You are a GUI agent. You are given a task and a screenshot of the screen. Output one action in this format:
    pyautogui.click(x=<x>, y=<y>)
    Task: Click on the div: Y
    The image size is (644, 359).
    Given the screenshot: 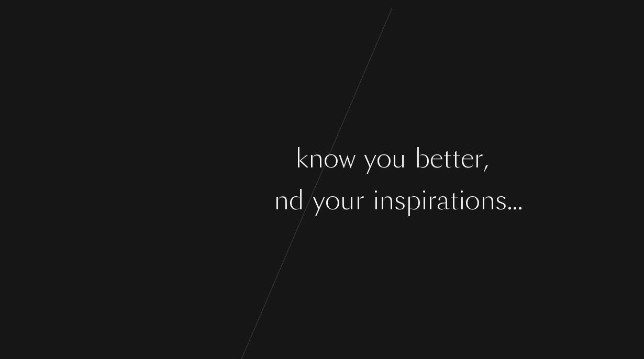 What is the action you would take?
    pyautogui.click(x=129, y=200)
    